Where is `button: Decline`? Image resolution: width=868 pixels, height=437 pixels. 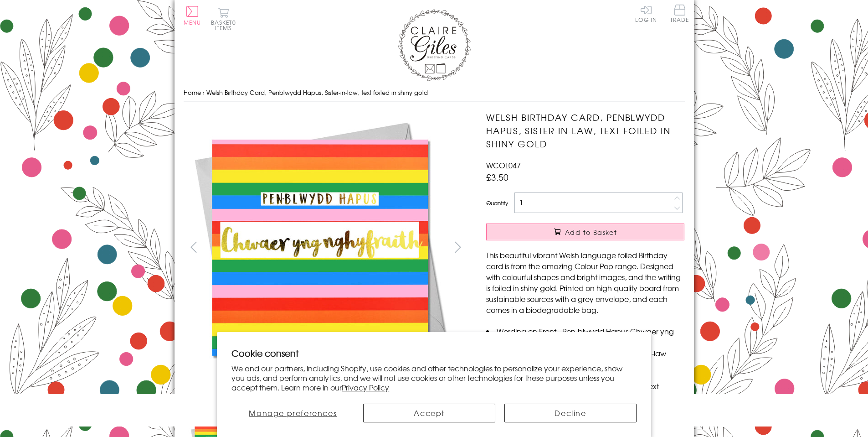 button: Decline is located at coordinates (570, 413).